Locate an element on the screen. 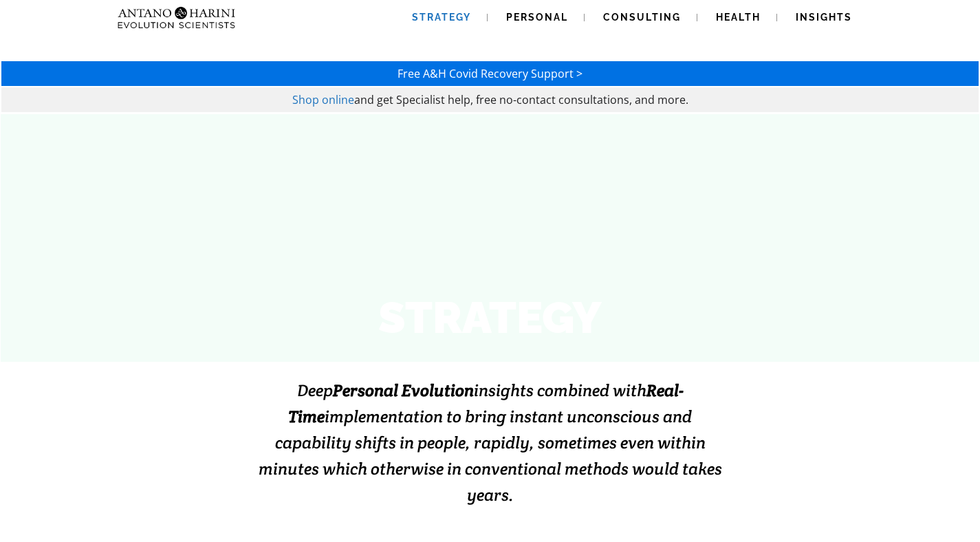  a: Shop online is located at coordinates (324, 100).